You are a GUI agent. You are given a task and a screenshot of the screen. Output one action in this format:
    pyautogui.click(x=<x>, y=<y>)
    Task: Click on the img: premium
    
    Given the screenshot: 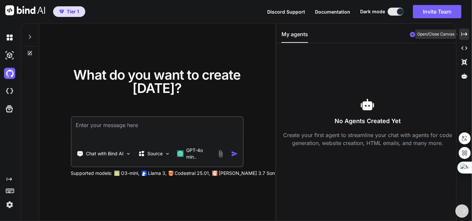 What is the action you would take?
    pyautogui.click(x=62, y=12)
    